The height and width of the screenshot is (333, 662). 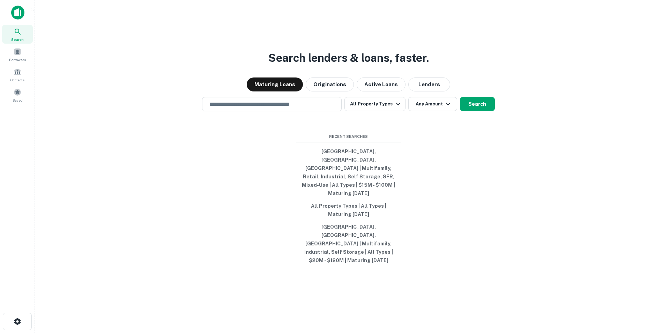 What do you see at coordinates (17, 75) in the screenshot?
I see `div: Contacts` at bounding box center [17, 75].